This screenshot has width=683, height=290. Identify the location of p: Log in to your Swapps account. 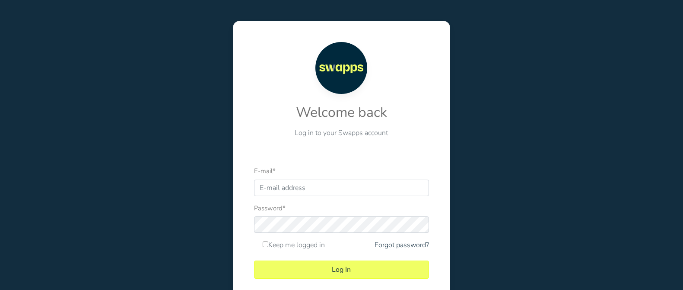
(341, 133).